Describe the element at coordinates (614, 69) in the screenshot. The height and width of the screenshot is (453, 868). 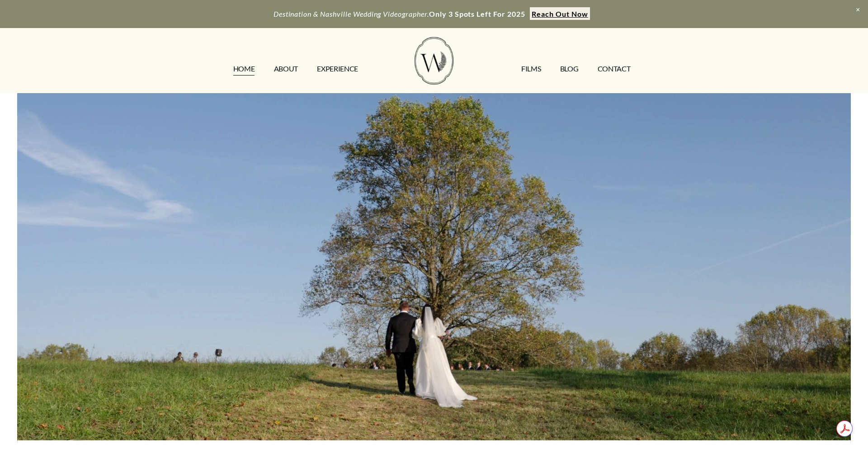
I see `a: CONTACT` at that location.